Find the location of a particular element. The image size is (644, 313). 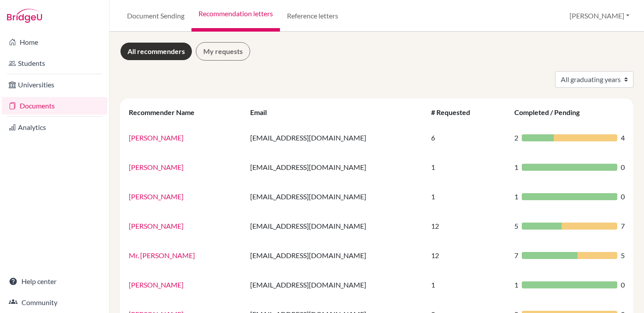

a: Home is located at coordinates (54, 42).